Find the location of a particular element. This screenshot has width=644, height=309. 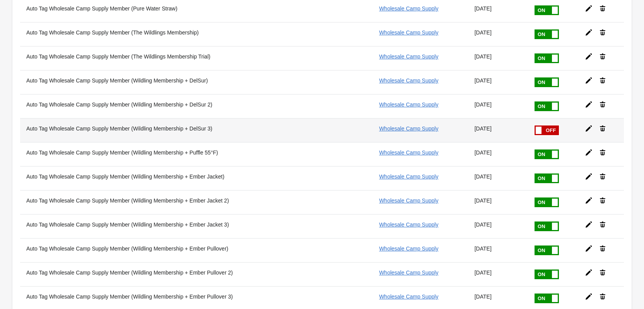

th: Auto Tag Wholesale Camp Supply Member (Wildling Membership + Puffle 55°F) is located at coordinates (172, 154).